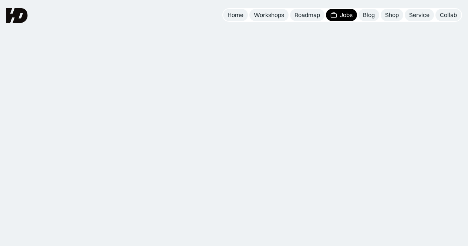 The image size is (468, 246). I want to click on div: Workshops, so click(269, 15).